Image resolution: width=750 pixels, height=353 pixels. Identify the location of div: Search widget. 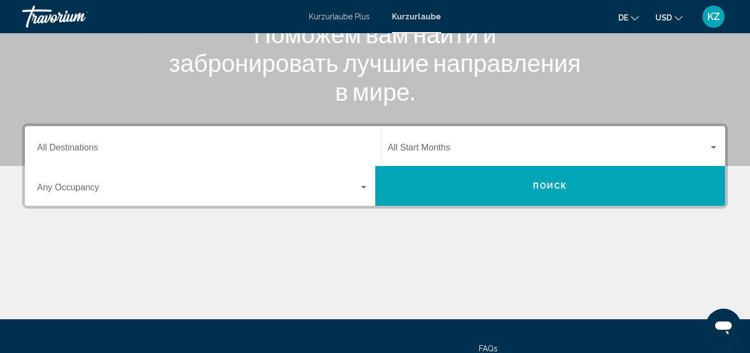
(375, 166).